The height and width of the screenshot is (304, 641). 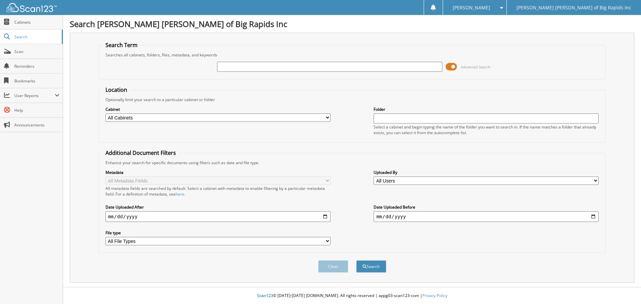 What do you see at coordinates (37, 125) in the screenshot?
I see `span: Announcements` at bounding box center [37, 125].